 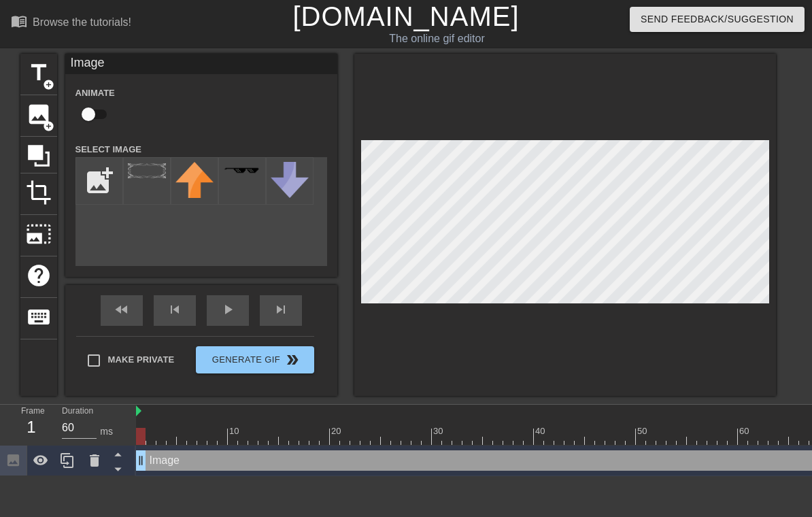 What do you see at coordinates (147, 170) in the screenshot?
I see `img: SRdxm-IMG_3753.png` at bounding box center [147, 170].